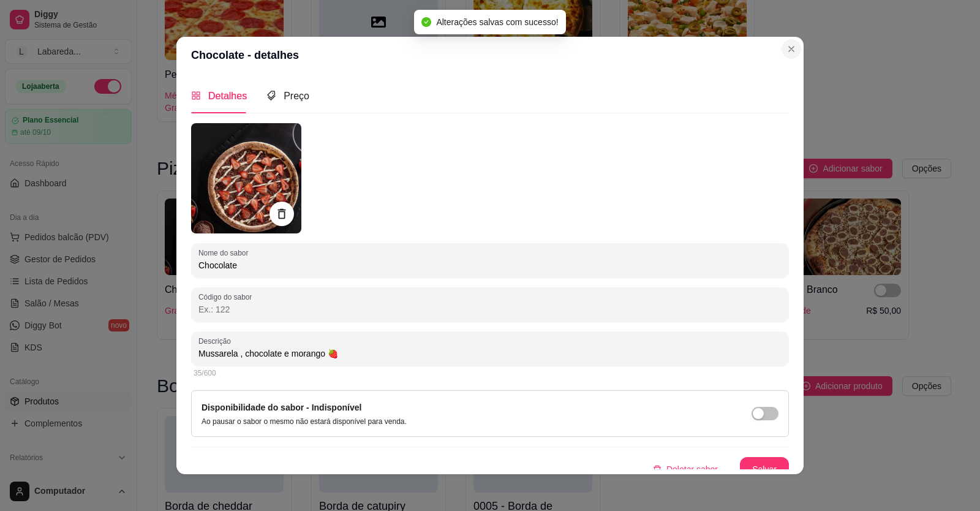  What do you see at coordinates (490, 55) in the screenshot?
I see `header: Chocolate - detalhes` at bounding box center [490, 55].